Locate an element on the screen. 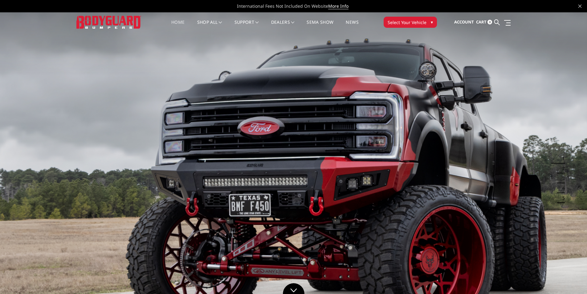 This screenshot has width=587, height=294. a: More Info is located at coordinates (338, 6).